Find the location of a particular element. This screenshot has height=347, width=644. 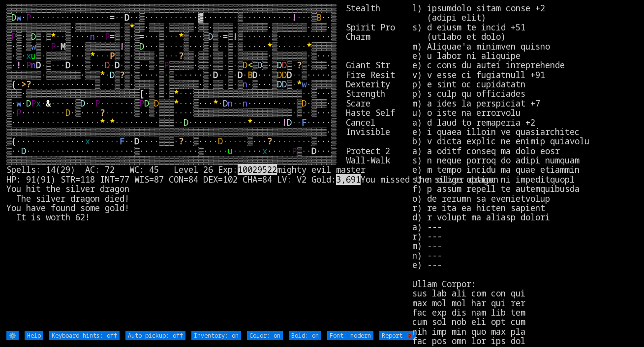

input: Report 🐞 is located at coordinates (397, 335).